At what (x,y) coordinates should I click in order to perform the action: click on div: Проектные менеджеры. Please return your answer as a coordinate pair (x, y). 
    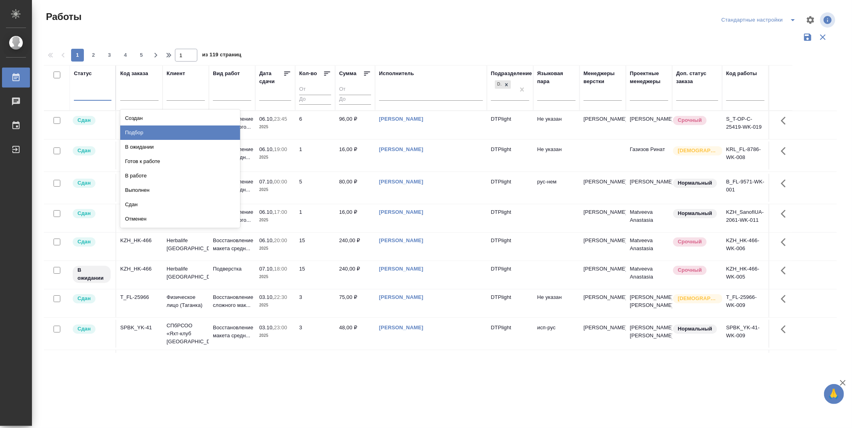
    Looking at the image, I should click on (649, 77).